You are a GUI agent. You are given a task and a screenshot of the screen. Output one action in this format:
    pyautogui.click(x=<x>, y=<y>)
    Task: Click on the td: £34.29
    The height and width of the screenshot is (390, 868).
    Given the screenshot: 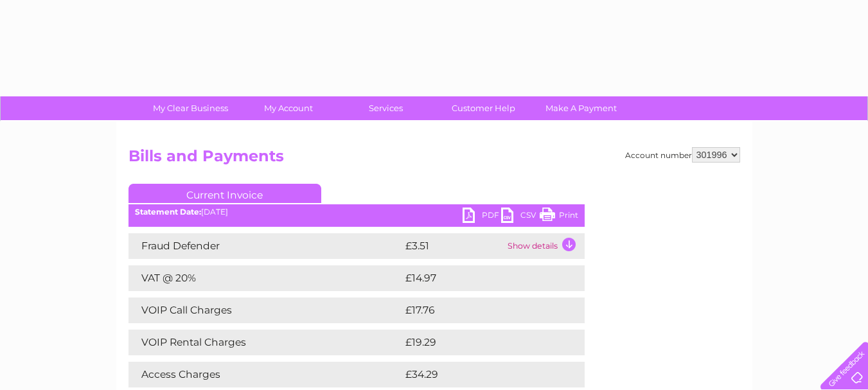 What is the action you would take?
    pyautogui.click(x=480, y=374)
    